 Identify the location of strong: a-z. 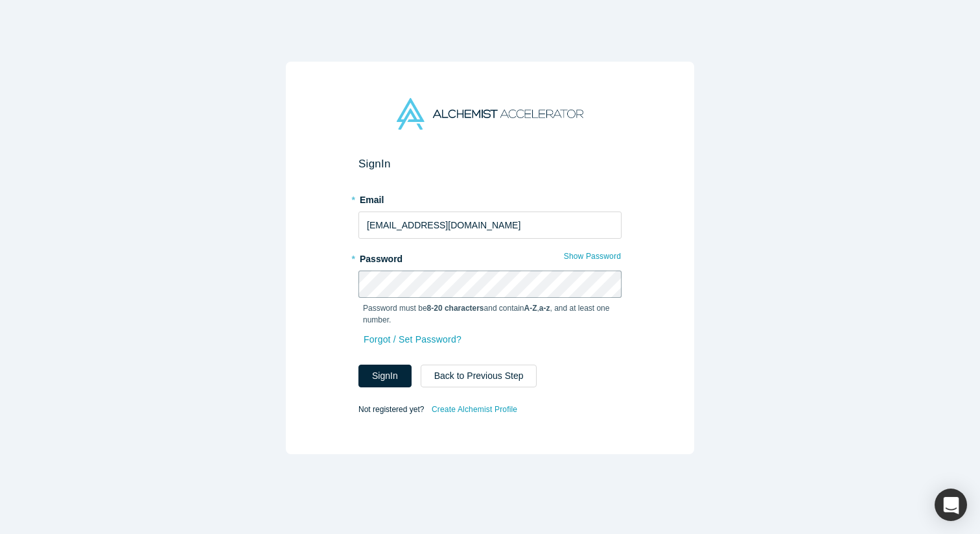
(545, 308).